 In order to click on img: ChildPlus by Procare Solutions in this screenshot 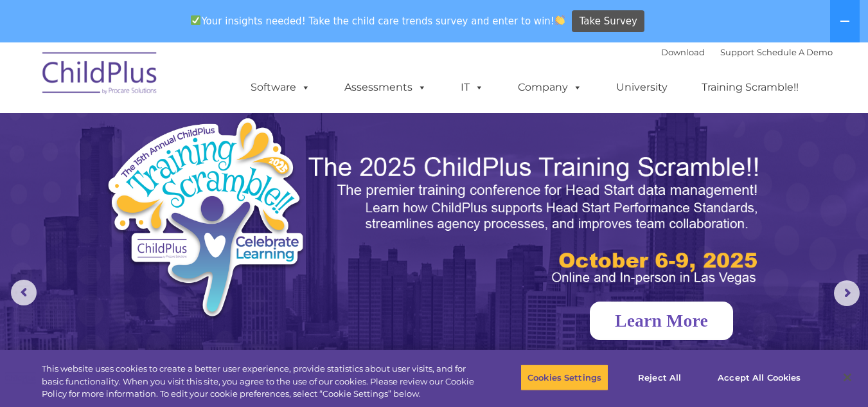, I will do `click(100, 75)`.